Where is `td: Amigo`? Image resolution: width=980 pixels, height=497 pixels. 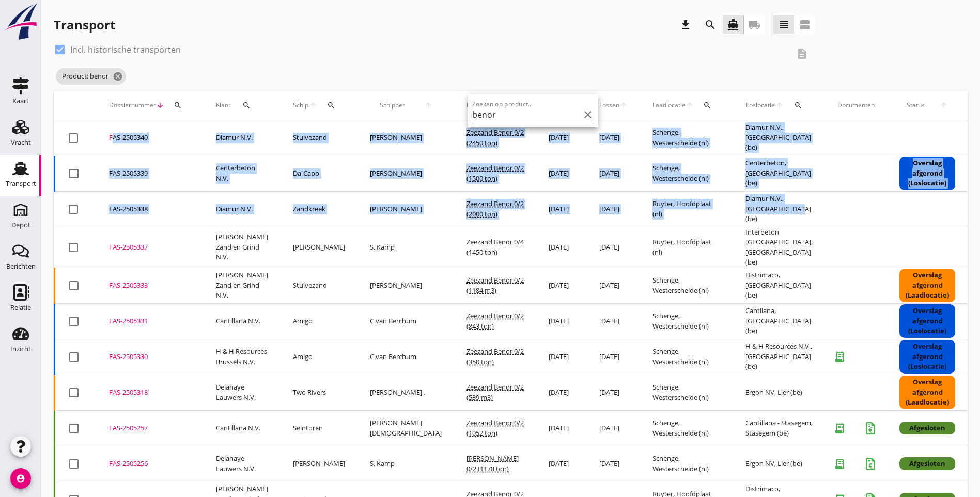 td: Amigo is located at coordinates (319, 321).